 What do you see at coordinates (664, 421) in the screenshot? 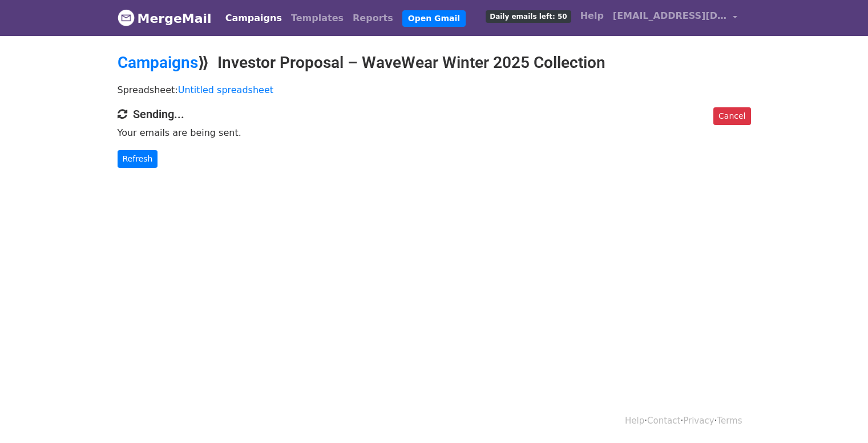
I see `a: Contact` at bounding box center [664, 421].